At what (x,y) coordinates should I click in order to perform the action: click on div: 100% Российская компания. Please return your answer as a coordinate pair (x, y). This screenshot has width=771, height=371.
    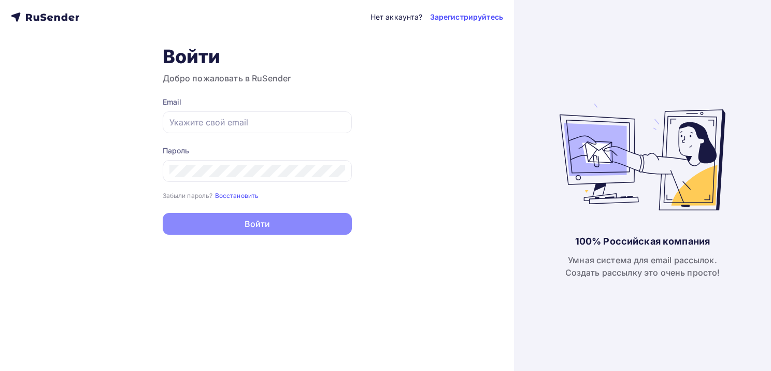
    Looking at the image, I should click on (643, 242).